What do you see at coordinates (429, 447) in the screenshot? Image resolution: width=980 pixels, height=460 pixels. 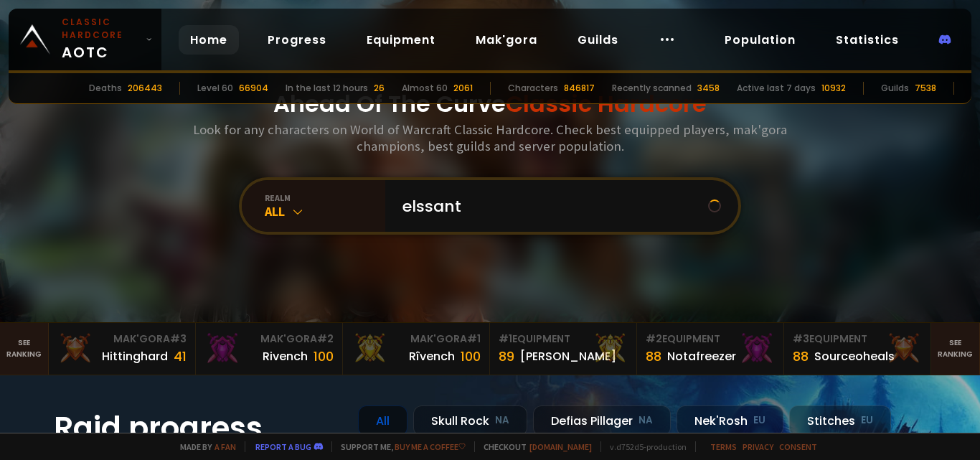 I see `a: Buy me a coffee` at bounding box center [429, 447].